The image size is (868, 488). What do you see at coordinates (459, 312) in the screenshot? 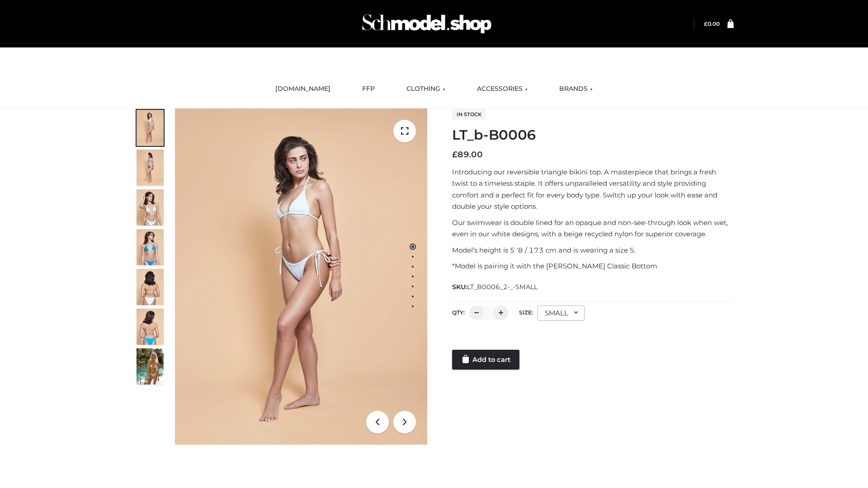
I see `label: QTY:` at bounding box center [459, 312].